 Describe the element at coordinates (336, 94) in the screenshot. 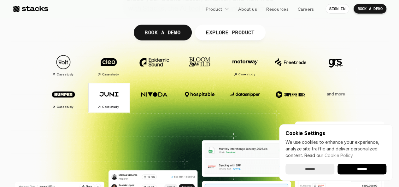

I see `p: and more` at that location.